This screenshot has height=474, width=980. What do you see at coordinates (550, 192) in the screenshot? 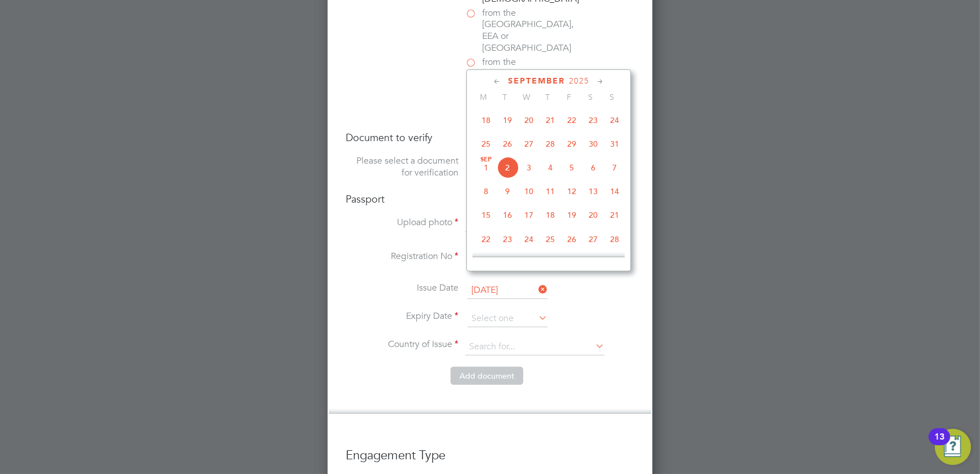
I see `span: 11` at bounding box center [550, 192].